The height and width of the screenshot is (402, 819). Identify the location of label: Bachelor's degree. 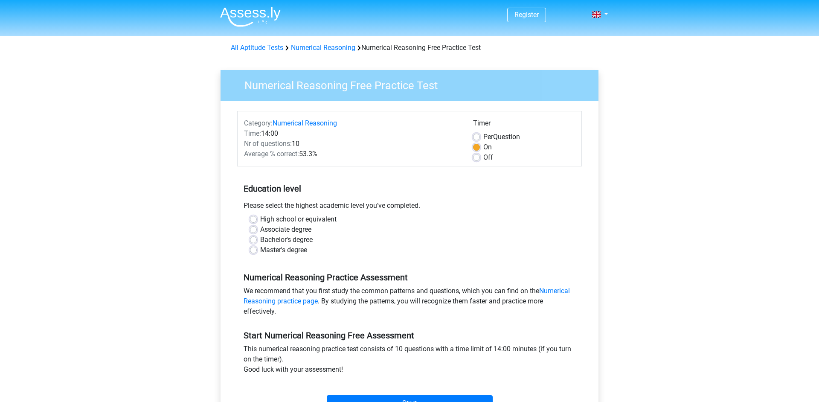
(286, 240).